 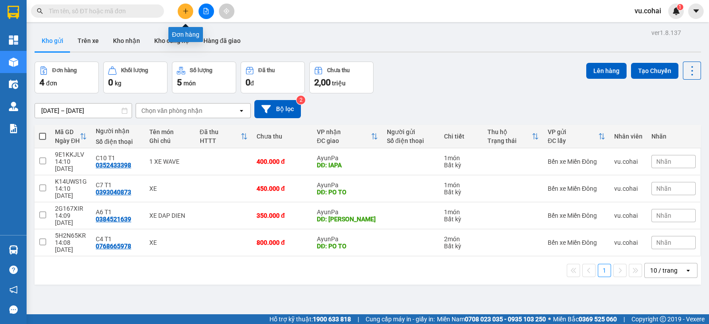 I want to click on span: món, so click(x=190, y=83).